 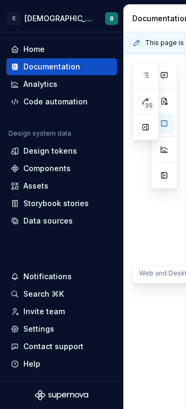 I want to click on div: B, so click(x=111, y=19).